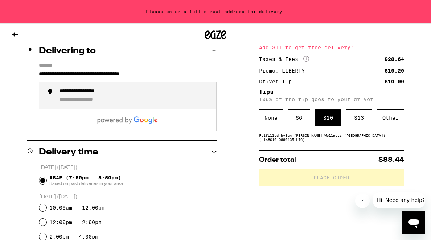  I want to click on button: Place Order, so click(332, 178).